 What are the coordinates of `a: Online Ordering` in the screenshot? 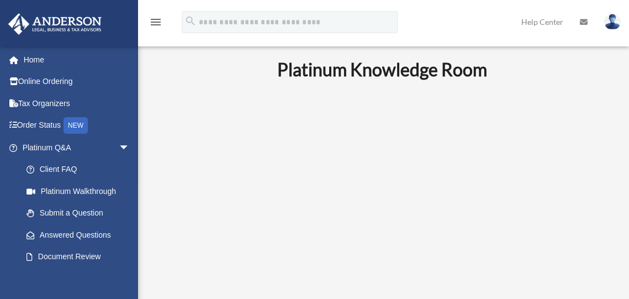 It's located at (77, 82).